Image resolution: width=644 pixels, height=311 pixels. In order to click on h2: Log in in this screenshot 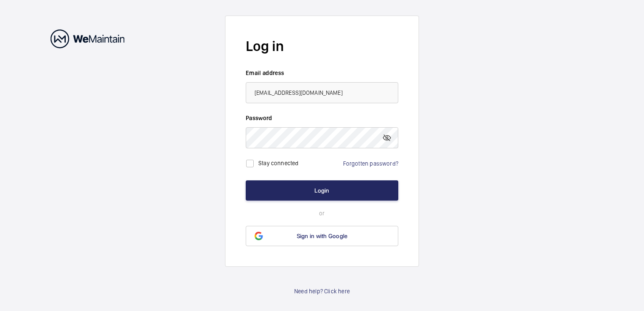, I will do `click(322, 46)`.